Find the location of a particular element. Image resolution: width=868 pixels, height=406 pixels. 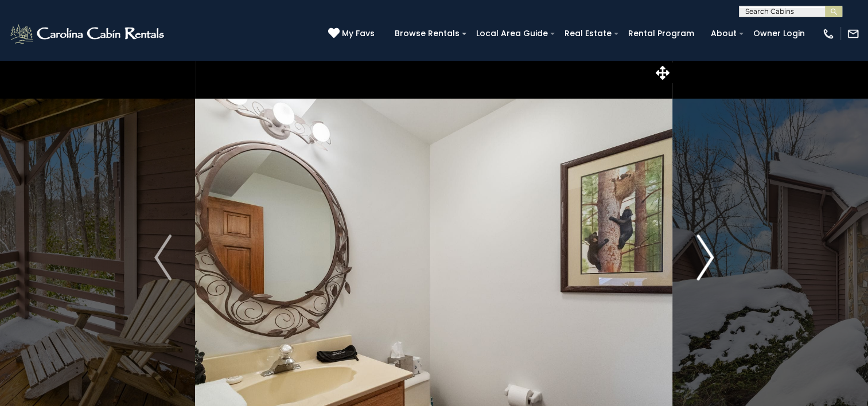

img: White-1-2.png is located at coordinates (88, 34).